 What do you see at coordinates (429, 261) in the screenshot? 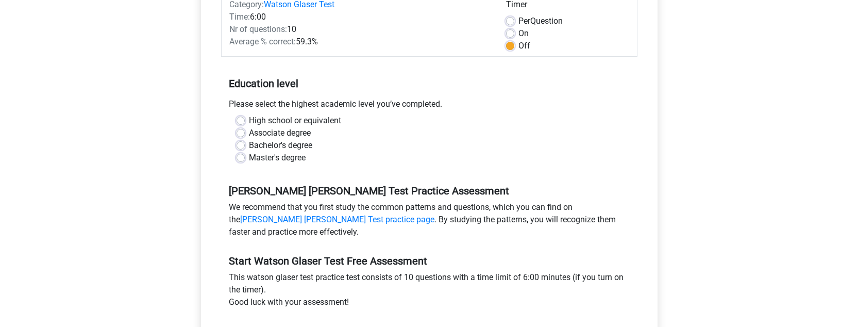
I see `h5: Start Watson Glaser Test Free Assessment` at bounding box center [429, 261].